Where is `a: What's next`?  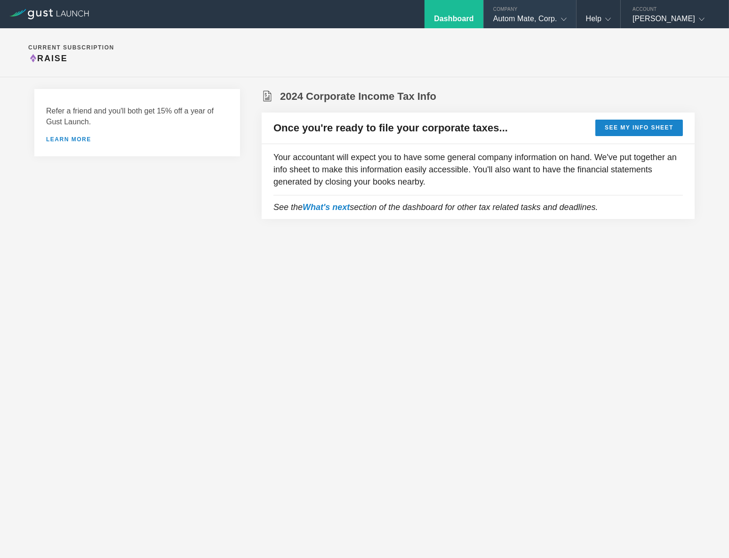
a: What's next is located at coordinates (326, 207).